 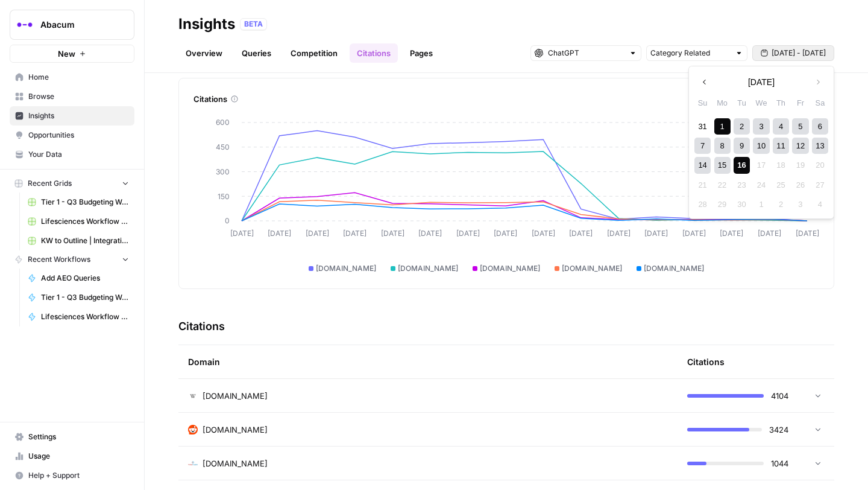 What do you see at coordinates (253, 24) in the screenshot?
I see `div: BETA` at bounding box center [253, 24].